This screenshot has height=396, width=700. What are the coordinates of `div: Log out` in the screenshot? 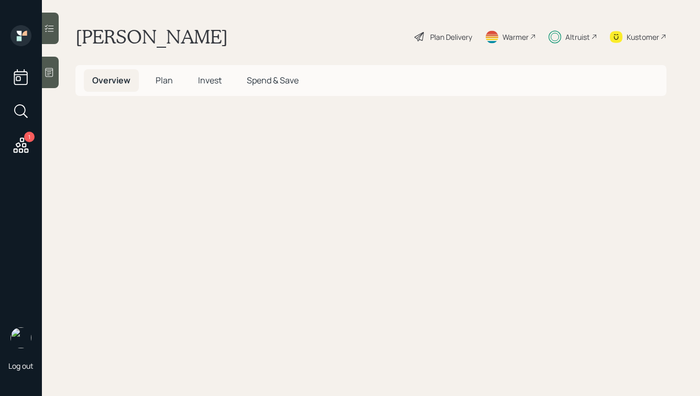 It's located at (21, 365).